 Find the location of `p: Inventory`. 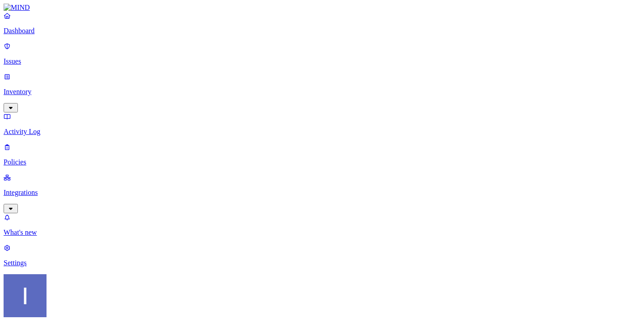

p: Inventory is located at coordinates (322, 92).